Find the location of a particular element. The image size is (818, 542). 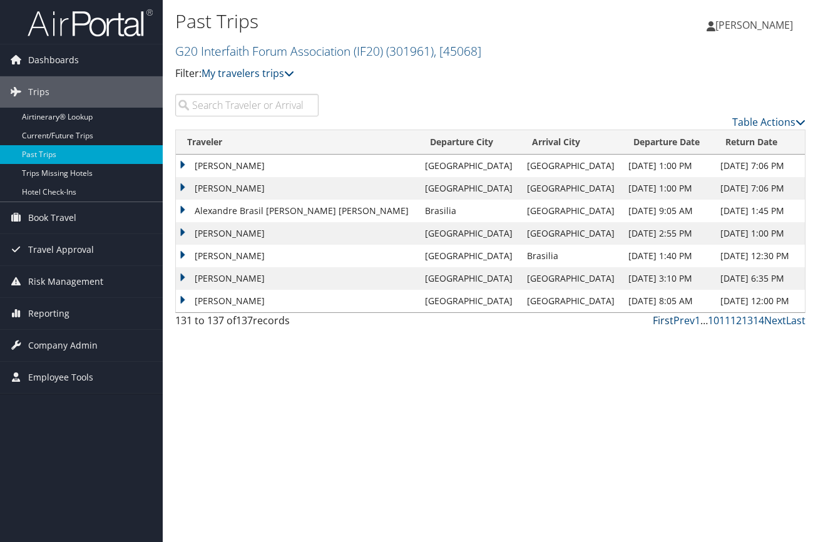

a: 10 is located at coordinates (713, 320).